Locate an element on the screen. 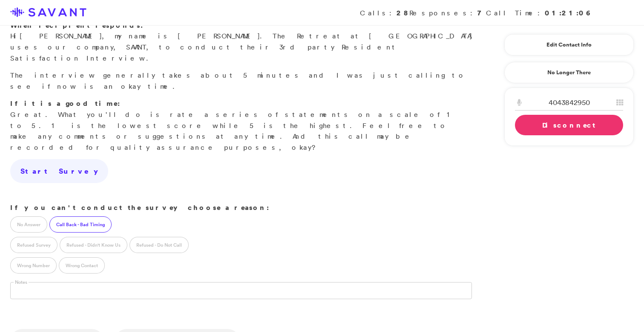 Image resolution: width=644 pixels, height=332 pixels. label: Wrong Contact is located at coordinates (82, 265).